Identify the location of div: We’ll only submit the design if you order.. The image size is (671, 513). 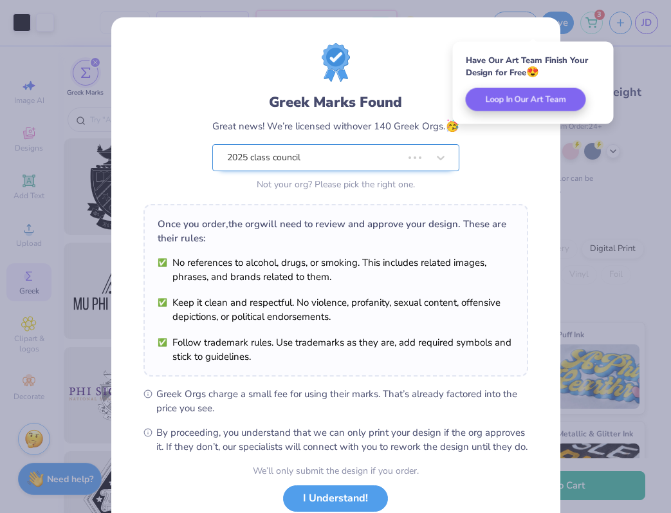
(336, 470).